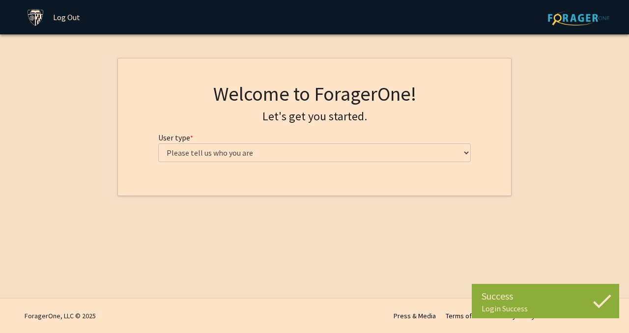 The image size is (629, 333). What do you see at coordinates (465, 316) in the screenshot?
I see `a: Terms of Use` at bounding box center [465, 316].